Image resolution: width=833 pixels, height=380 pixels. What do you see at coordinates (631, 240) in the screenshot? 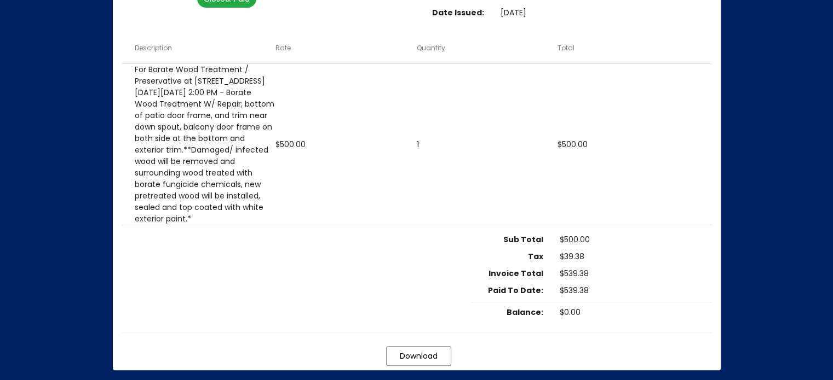
I see `dd: $500.00` at bounding box center [631, 240].